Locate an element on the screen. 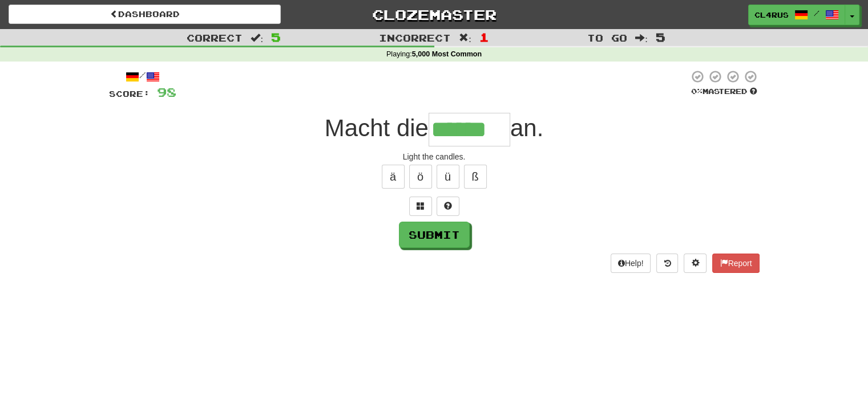 Image resolution: width=868 pixels, height=396 pixels. span: 1 is located at coordinates (484, 37).